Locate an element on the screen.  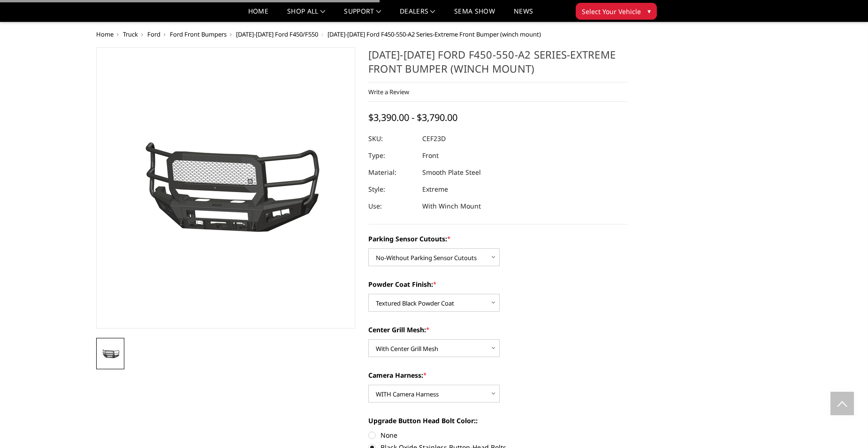
dt: Style: is located at coordinates (392, 189).